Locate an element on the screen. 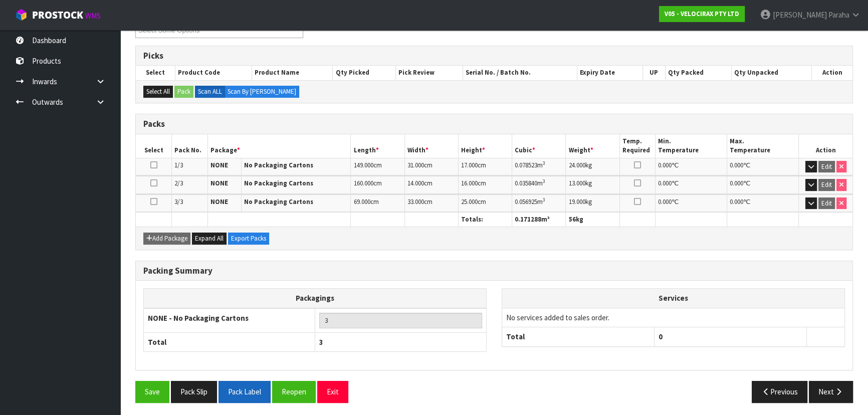  th: Max. Temperature is located at coordinates (763, 146).